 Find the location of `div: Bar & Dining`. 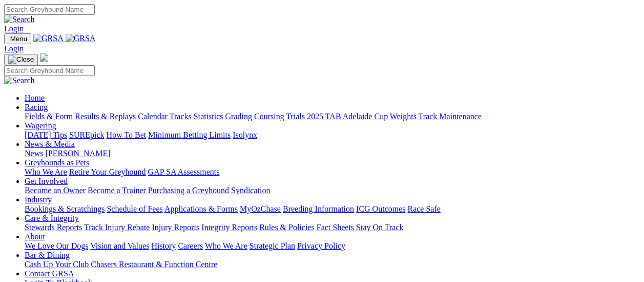

div: Bar & Dining is located at coordinates (332, 264).